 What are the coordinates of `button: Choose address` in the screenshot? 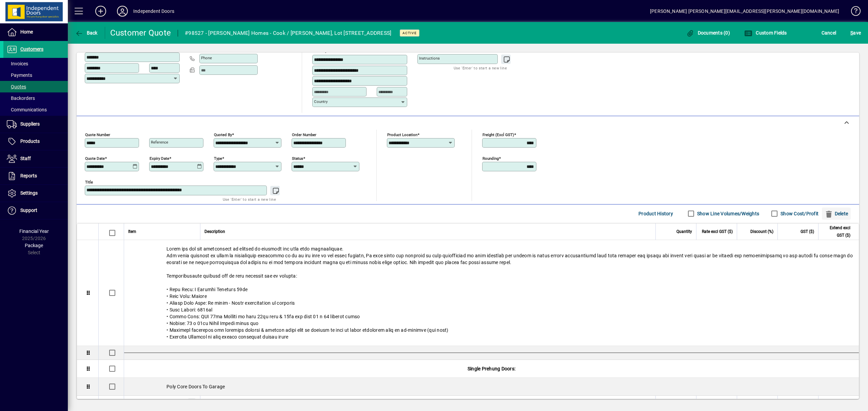 It's located at (403, 49).